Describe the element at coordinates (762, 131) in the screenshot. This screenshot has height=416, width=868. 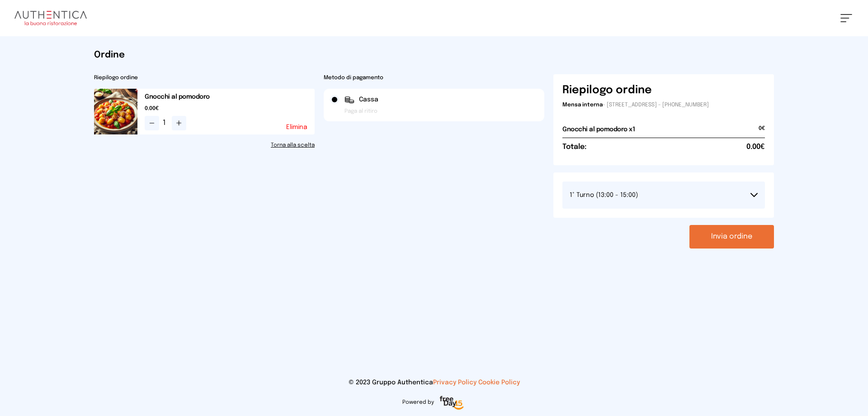
I see `span: 0€` at that location.